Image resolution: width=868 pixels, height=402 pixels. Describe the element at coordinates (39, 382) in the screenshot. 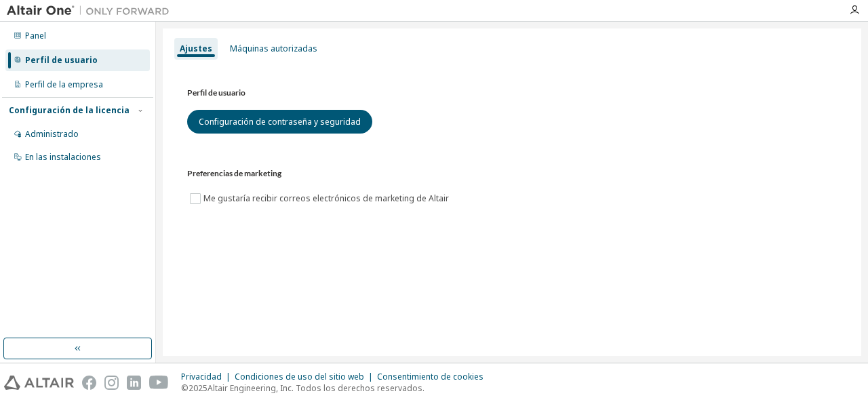

I see `img: altair_logo.svg` at that location.